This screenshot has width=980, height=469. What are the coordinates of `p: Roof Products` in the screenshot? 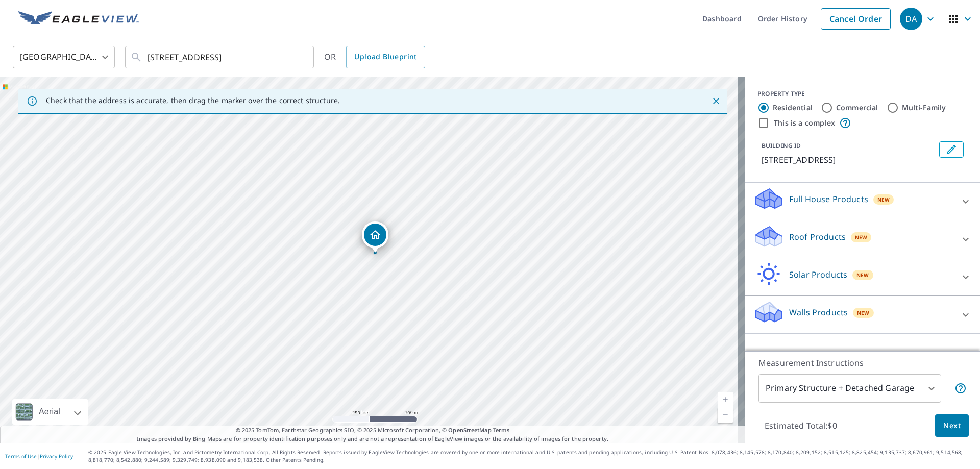 It's located at (818, 237).